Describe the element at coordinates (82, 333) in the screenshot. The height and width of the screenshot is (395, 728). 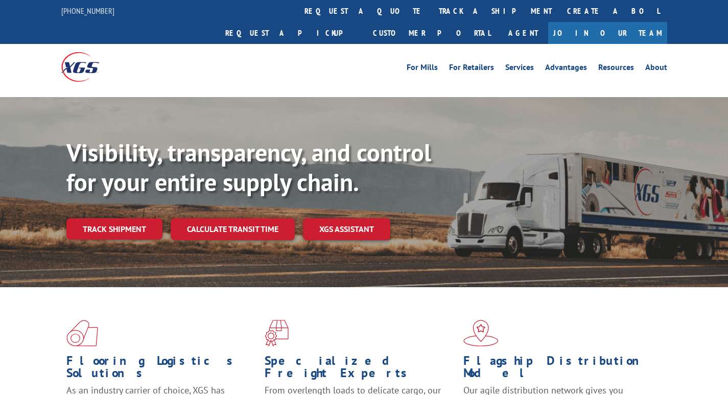
I see `img: xgs-icon-total-supply-chain-intelligence-red` at that location.